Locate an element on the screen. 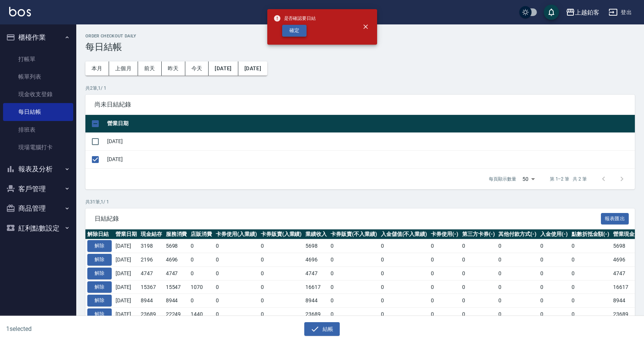 Image resolution: width=644 pixels, height=342 pixels. p: 共 31 筆, 1 / 1 is located at coordinates (360, 202).